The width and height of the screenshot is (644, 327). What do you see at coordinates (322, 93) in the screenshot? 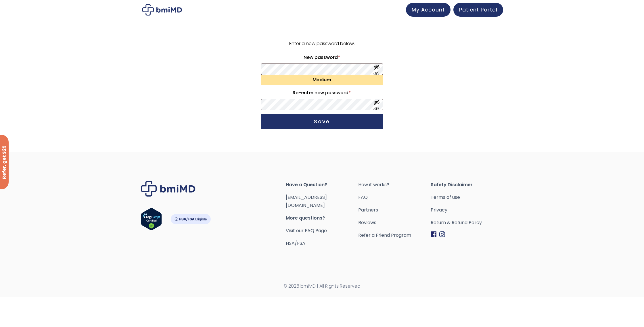
I see `label: Re-enter new password` at bounding box center [322, 93].